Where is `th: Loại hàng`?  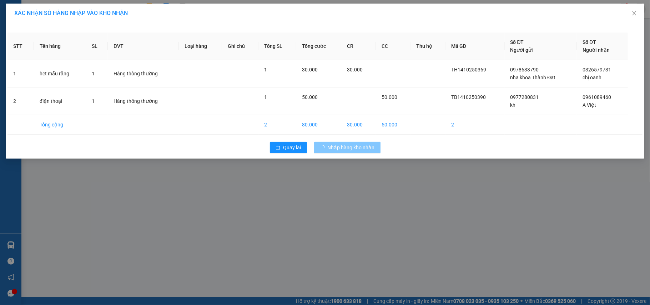
th: Loại hàng is located at coordinates (200, 46).